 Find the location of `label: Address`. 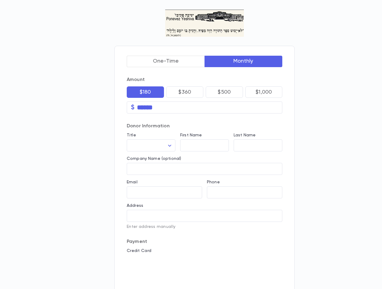

label: Address is located at coordinates (135, 205).